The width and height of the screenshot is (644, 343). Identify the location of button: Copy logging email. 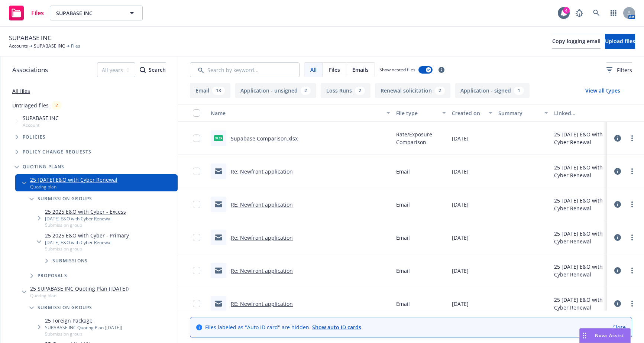
(576, 42).